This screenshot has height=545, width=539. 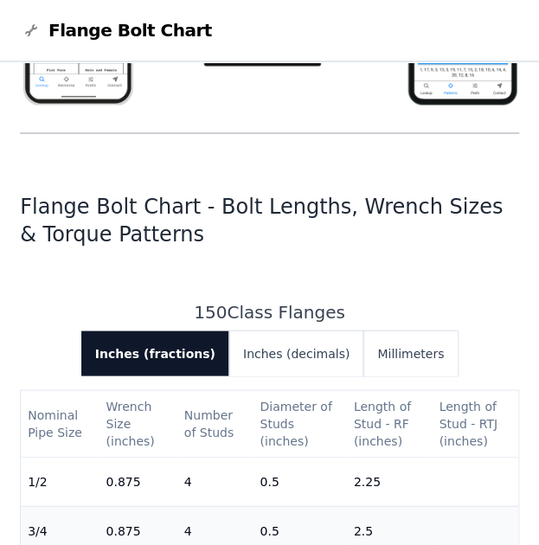 What do you see at coordinates (130, 30) in the screenshot?
I see `span: Flange Bolt Chart` at bounding box center [130, 30].